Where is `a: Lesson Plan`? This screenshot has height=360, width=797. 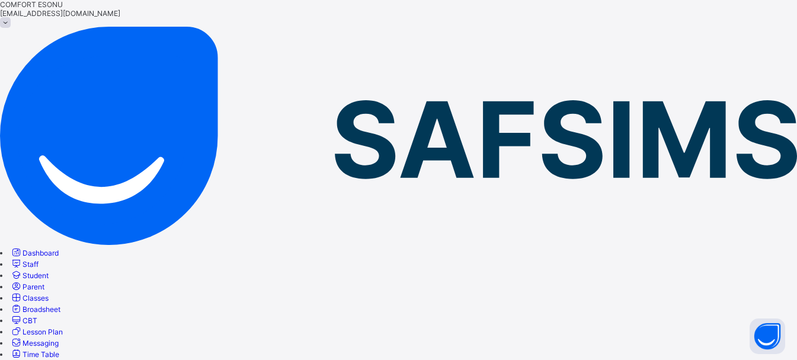 a: Lesson Plan is located at coordinates (36, 331).